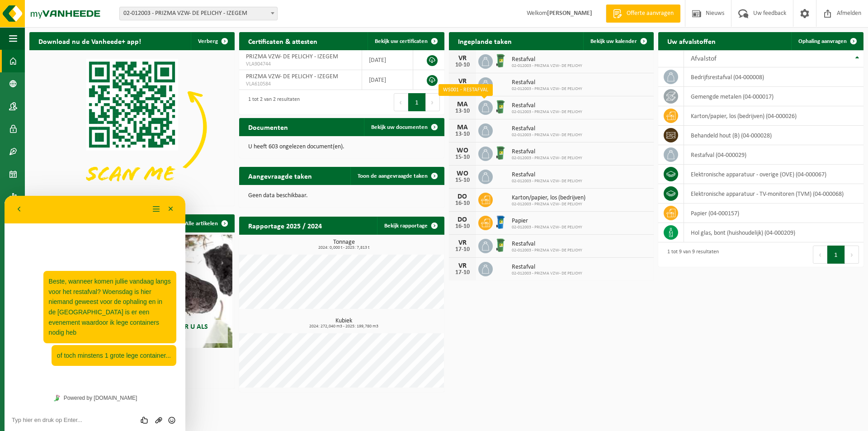 Image resolution: width=868 pixels, height=431 pixels. Describe the element at coordinates (285, 225) in the screenshot. I see `h2: Rapportage 2025 / 2024` at that location.